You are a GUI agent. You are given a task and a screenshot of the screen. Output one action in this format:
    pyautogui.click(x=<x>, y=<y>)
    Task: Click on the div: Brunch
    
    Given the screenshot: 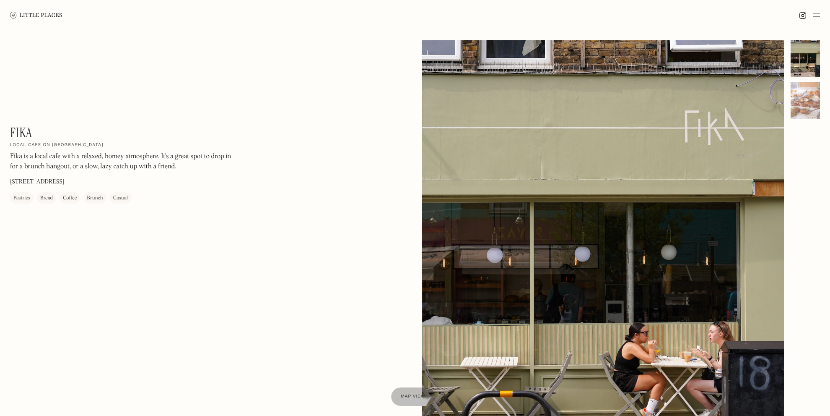 What is the action you would take?
    pyautogui.click(x=95, y=198)
    